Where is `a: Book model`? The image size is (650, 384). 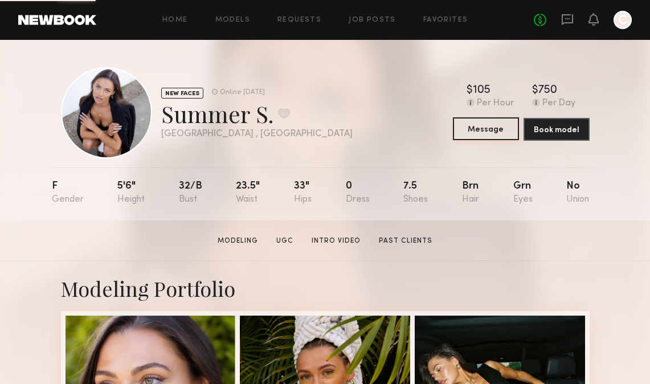 a: Book model is located at coordinates (557, 129).